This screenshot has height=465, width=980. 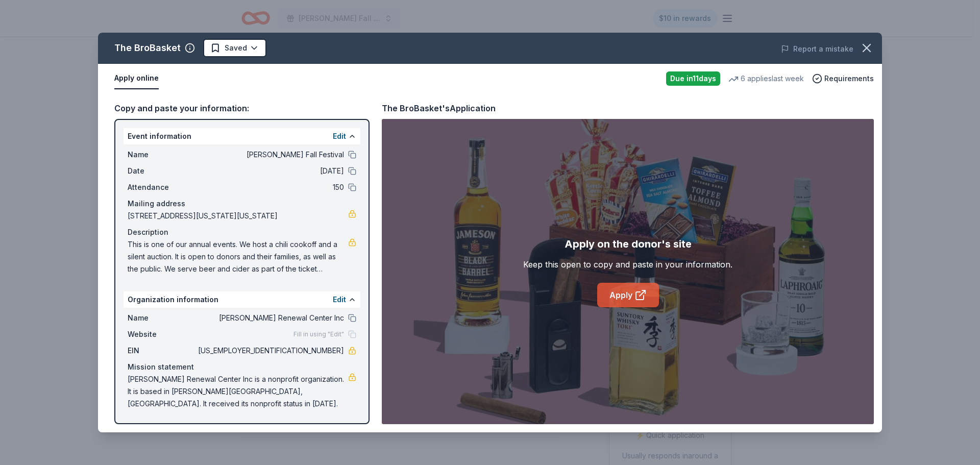 I want to click on span: Website, so click(x=162, y=335).